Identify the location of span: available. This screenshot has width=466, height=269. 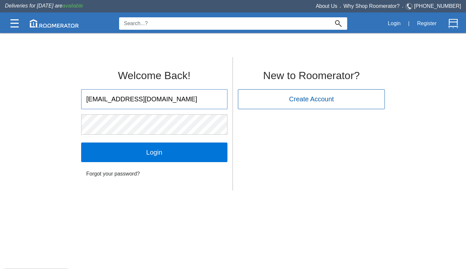
(73, 6).